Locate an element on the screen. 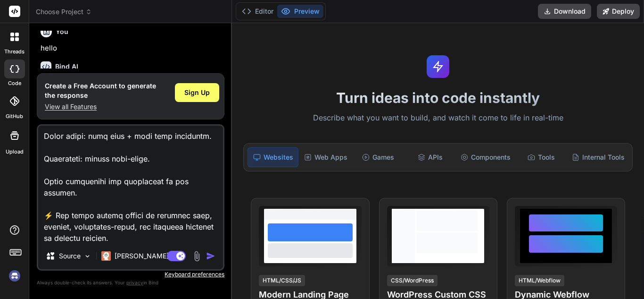  p: Source is located at coordinates (69, 256).